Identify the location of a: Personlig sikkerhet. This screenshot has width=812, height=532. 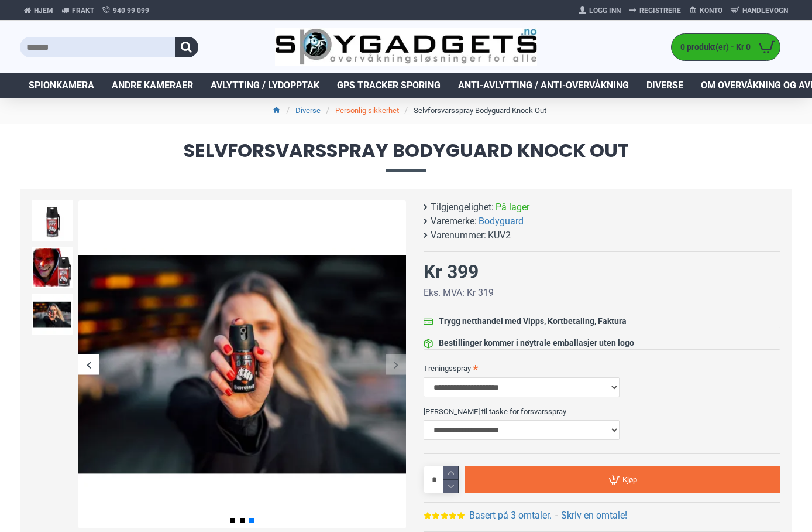
(367, 111).